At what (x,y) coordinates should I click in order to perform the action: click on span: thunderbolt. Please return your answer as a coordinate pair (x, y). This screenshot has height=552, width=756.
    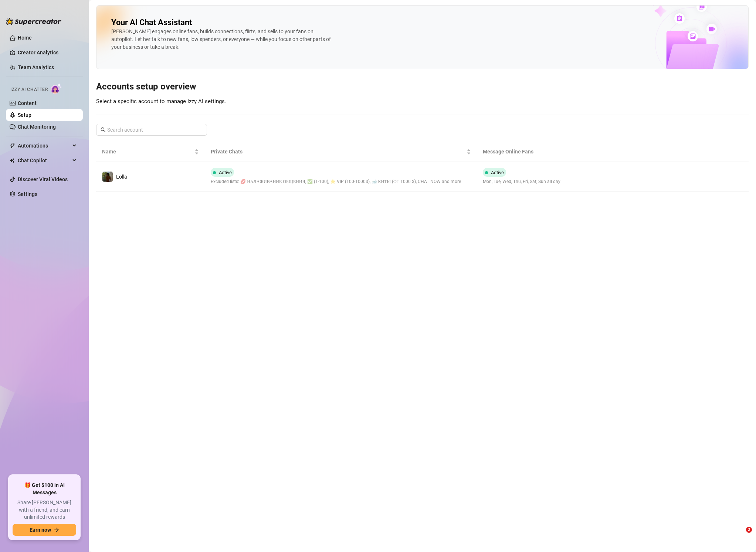
    Looking at the image, I should click on (12, 146).